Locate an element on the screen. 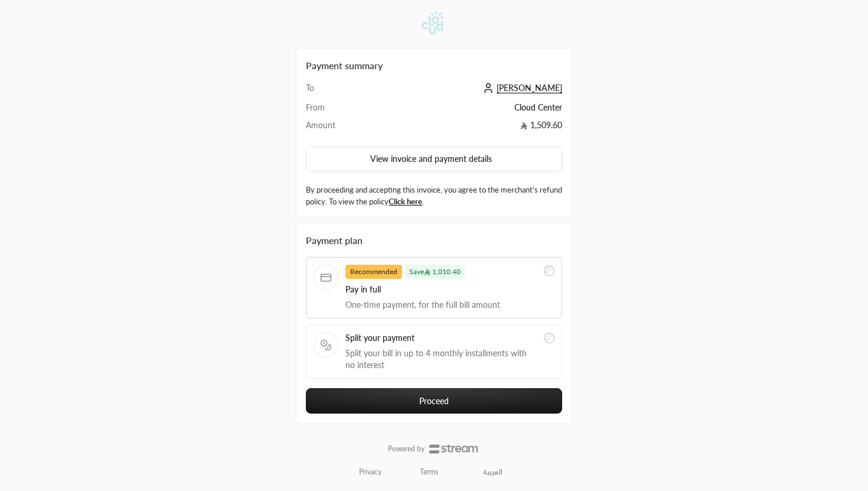 This screenshot has width=868, height=491. td: Cloud Center is located at coordinates (468, 110).